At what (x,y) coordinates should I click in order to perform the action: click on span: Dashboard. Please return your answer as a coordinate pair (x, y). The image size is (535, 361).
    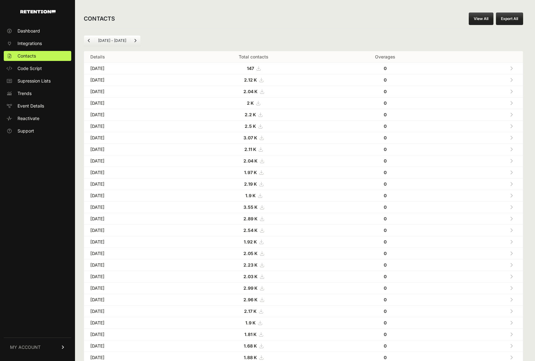
    Looking at the image, I should click on (29, 31).